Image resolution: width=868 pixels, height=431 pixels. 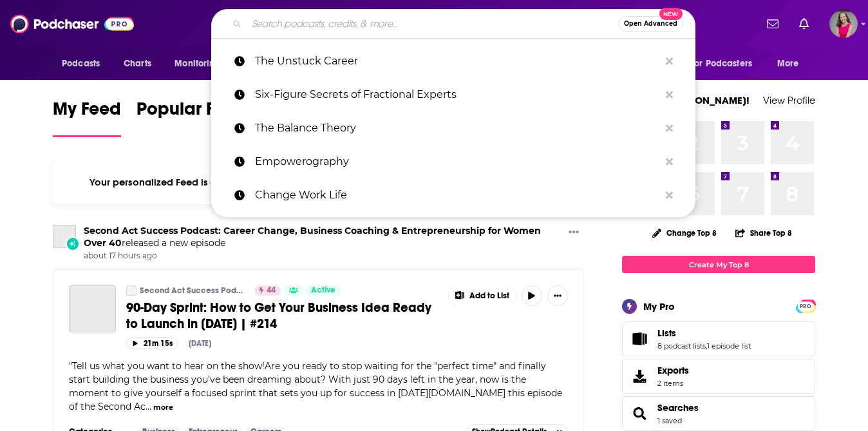 What do you see at coordinates (432, 24) in the screenshot?
I see `input: Search podcasts, credits, & more...` at bounding box center [432, 24].